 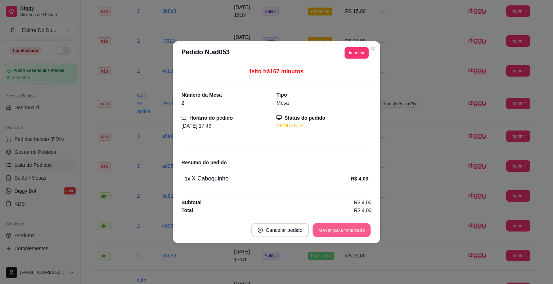 I want to click on button: Mover para finalizado, so click(x=342, y=230).